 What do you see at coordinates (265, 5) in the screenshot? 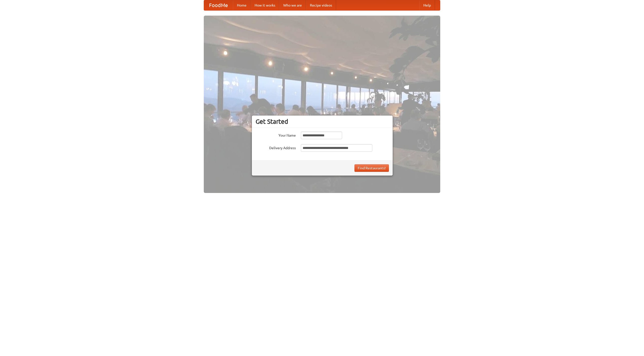
I see `a: How it works` at bounding box center [265, 5].